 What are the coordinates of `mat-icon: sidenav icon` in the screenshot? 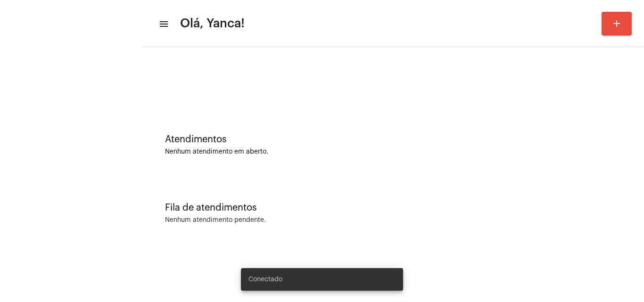 It's located at (163, 24).